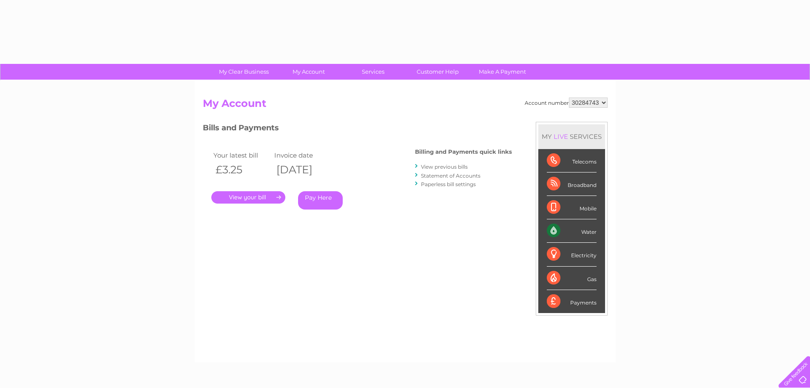 This screenshot has height=388, width=810. What do you see at coordinates (373, 71) in the screenshot?
I see `a: Services` at bounding box center [373, 71].